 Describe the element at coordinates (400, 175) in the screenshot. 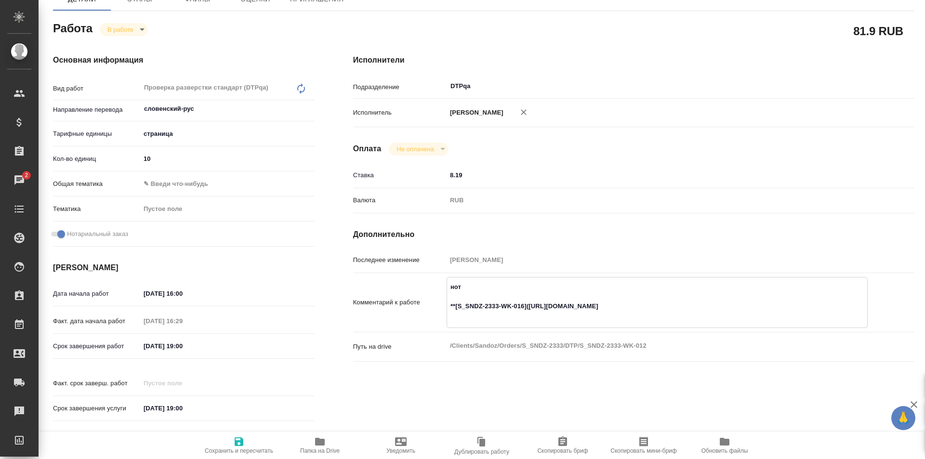

I see `p: Ставка` at that location.